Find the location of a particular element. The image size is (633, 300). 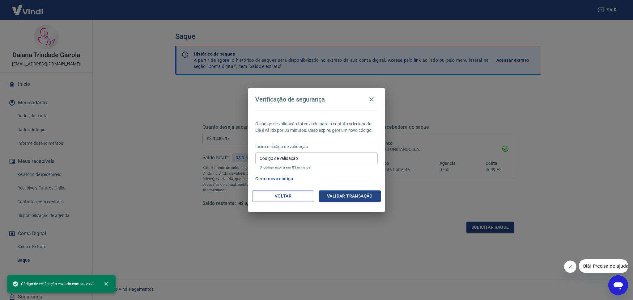

button: Gerar novo código is located at coordinates (274, 179).